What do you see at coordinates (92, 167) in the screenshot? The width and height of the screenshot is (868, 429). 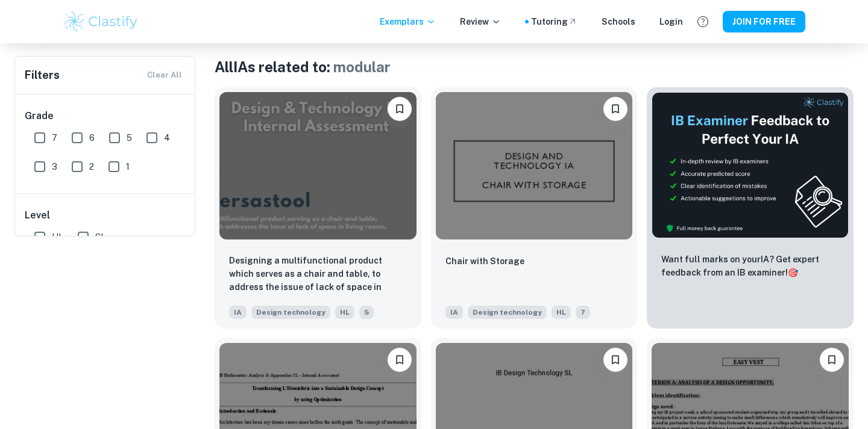 I see `span: 2` at bounding box center [92, 167].